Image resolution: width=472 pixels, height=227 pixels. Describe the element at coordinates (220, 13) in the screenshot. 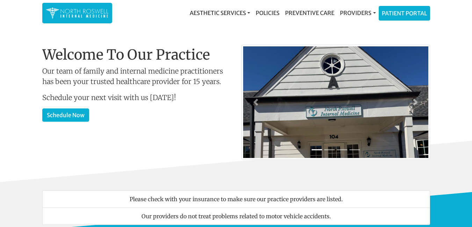

I see `a: Aesthetic Services` at that location.